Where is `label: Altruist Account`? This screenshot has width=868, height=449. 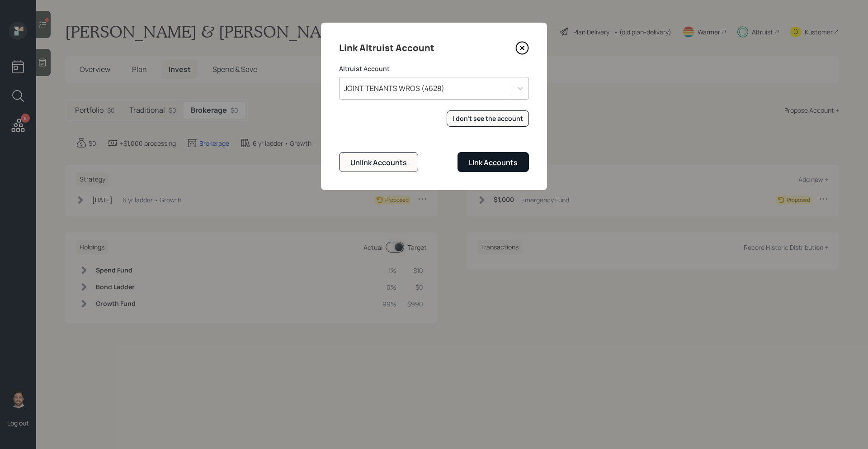 label: Altruist Account is located at coordinates (434, 69).